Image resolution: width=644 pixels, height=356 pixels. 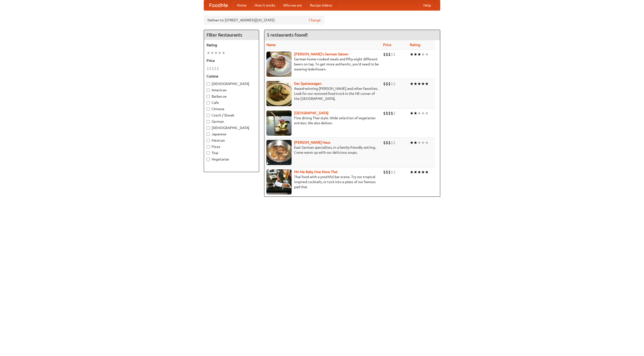 What do you see at coordinates (231, 109) in the screenshot?
I see `label: Chinese` at bounding box center [231, 109].